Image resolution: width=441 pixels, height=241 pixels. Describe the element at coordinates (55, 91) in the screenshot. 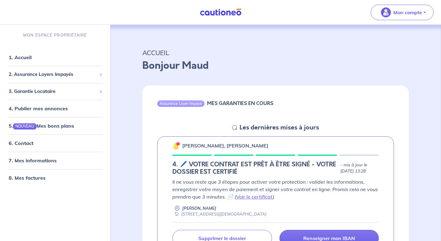

I see `div: 3. Garantie Locataire` at that location.